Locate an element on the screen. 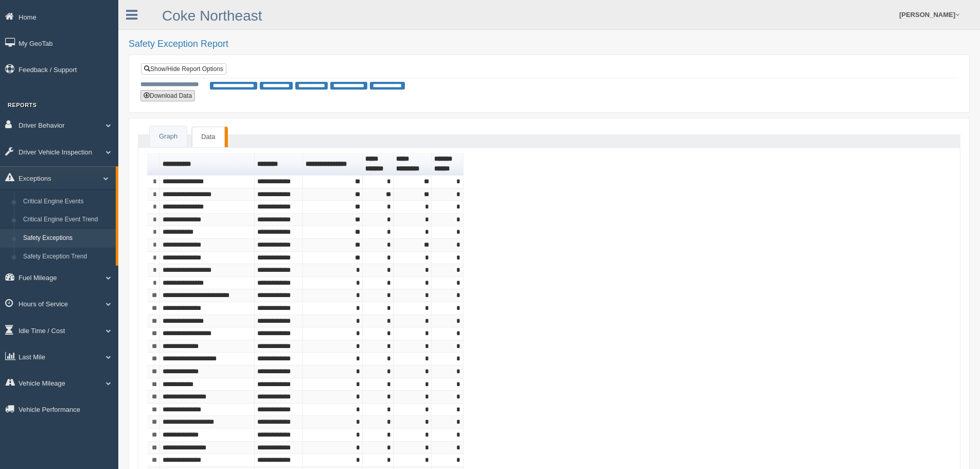  a: Coke Northeast is located at coordinates (212, 15).